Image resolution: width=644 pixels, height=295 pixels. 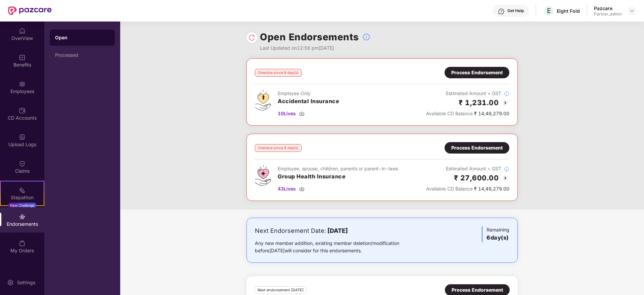 What do you see at coordinates (502, 11) in the screenshot?
I see `img: svg+xml;base64,PHN2ZyBpZD0iSGVscC0zMngzMiIgeG1sbnM9Imh0dHA6Ly93d3cudzMub3JnLzIwMDAvc3ZnIiB3aWR0aD...` at bounding box center [502, 11].